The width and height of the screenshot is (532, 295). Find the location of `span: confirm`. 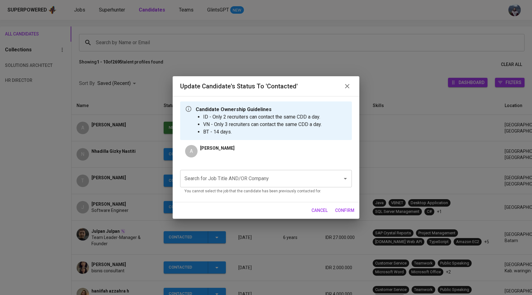

span: confirm is located at coordinates (345, 210).